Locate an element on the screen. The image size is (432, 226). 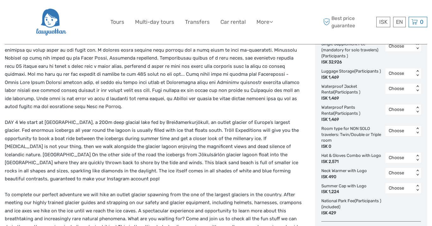
span: 0 is located at coordinates (422, 22).